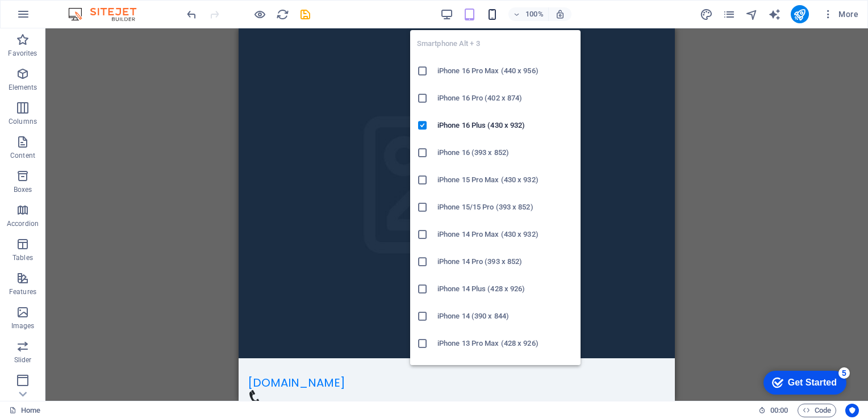 This screenshot has height=419, width=868. What do you see at coordinates (22, 258) in the screenshot?
I see `p: Tables` at bounding box center [22, 258].